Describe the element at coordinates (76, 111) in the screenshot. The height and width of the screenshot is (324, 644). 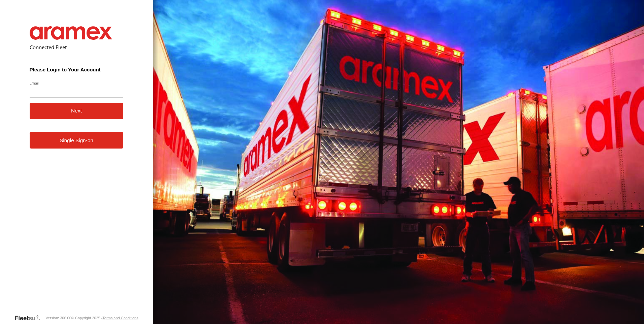
I see `button: Next` at that location.